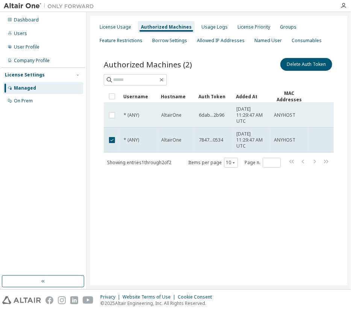 This screenshot has height=311, width=351. Describe the element at coordinates (170, 41) in the screenshot. I see `div: Borrow Settings` at that location.